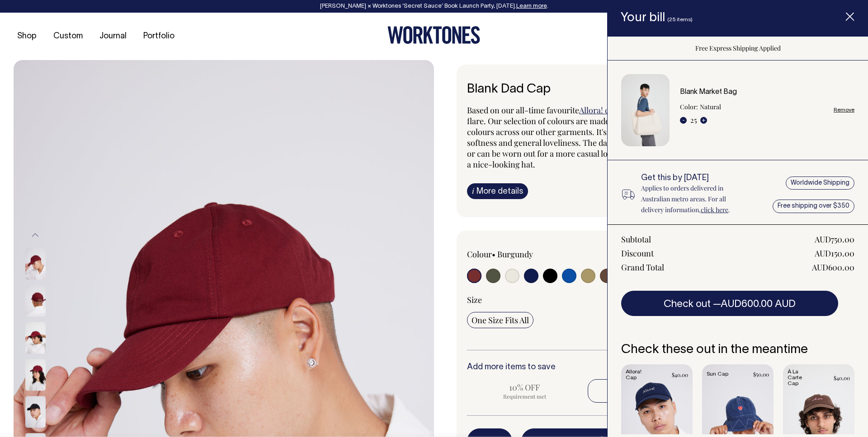 The image size is (868, 437). What do you see at coordinates (695, 199) in the screenshot?
I see `p: Applies to orders delivered in Australian metro areas. For all delivery information, .` at bounding box center [695, 199].